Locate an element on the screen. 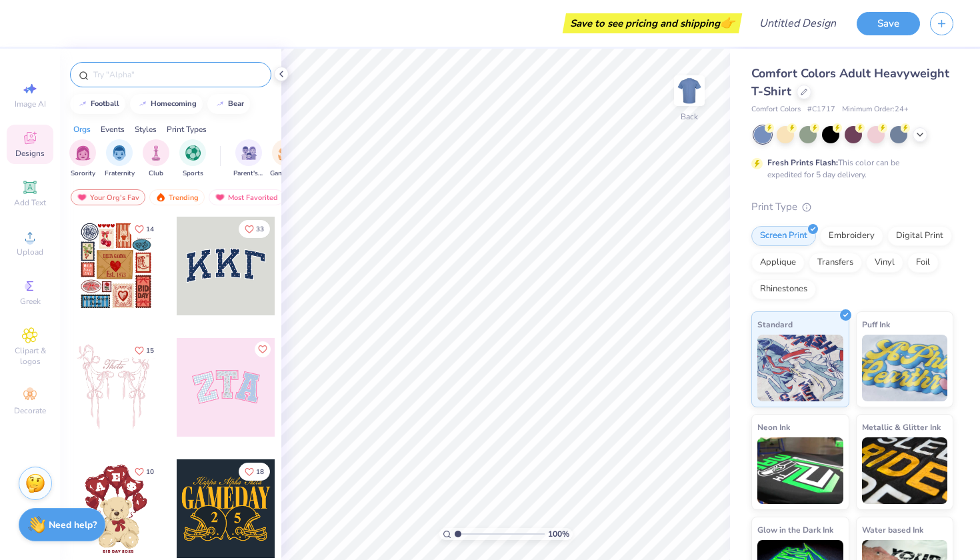 This screenshot has height=560, width=980. div: bear is located at coordinates (236, 104).